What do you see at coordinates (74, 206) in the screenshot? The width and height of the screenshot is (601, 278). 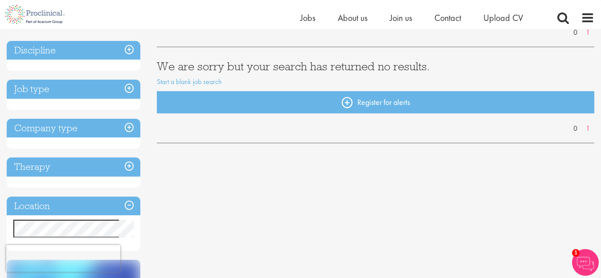 I see `h3: Location` at bounding box center [74, 206].